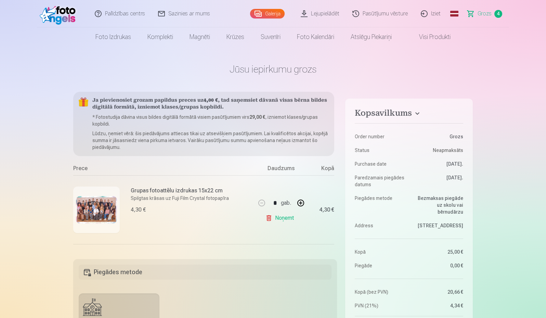 The width and height of the screenshot is (546, 318). Describe the element at coordinates (409, 114) in the screenshot. I see `h4: Kopsavilkums` at that location.